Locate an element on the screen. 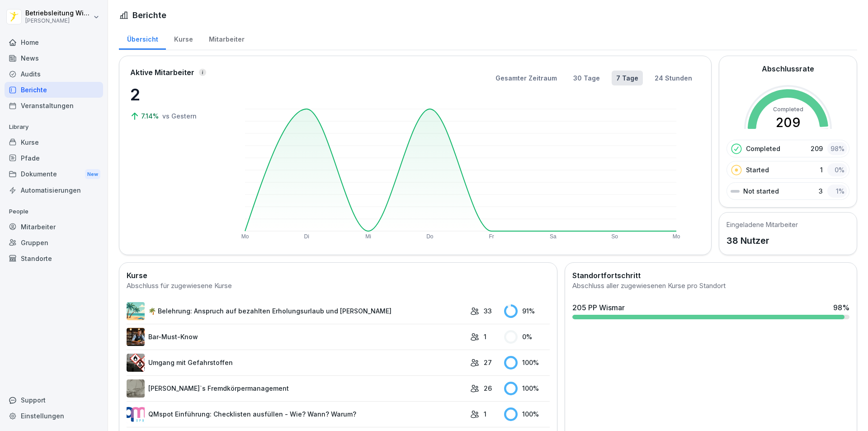 Image resolution: width=868 pixels, height=431 pixels. h2: Standortfortschritt is located at coordinates (711, 275).